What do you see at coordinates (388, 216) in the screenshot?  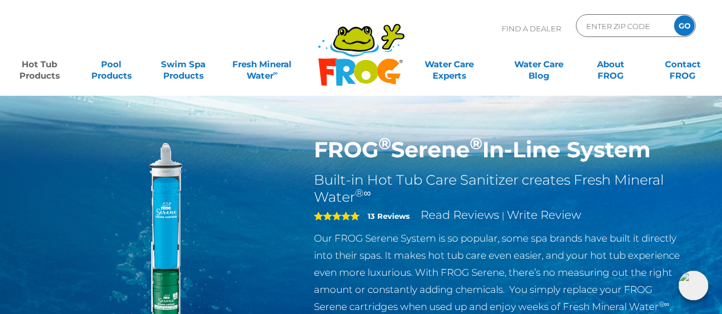 I see `strong: 13 Reviews` at bounding box center [388, 216].